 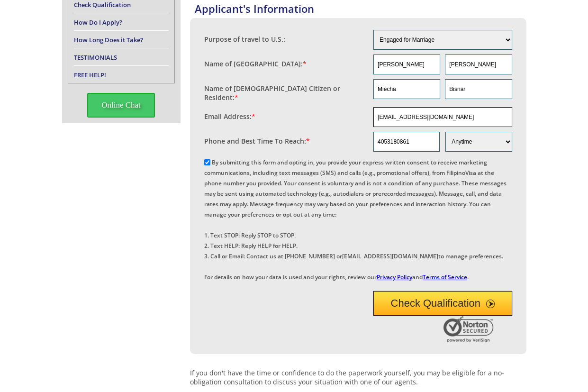 What do you see at coordinates (108, 40) in the screenshot?
I see `a: How Long Does it Take?` at bounding box center [108, 40].